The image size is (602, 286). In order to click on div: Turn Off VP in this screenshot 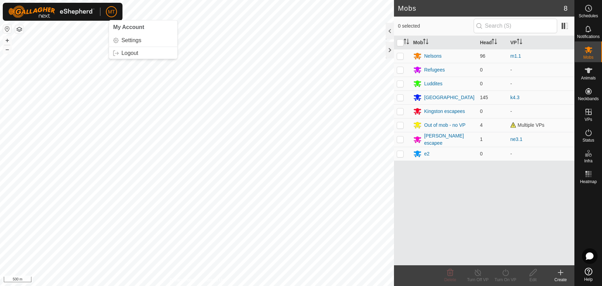, I will do `click(478, 280)`.